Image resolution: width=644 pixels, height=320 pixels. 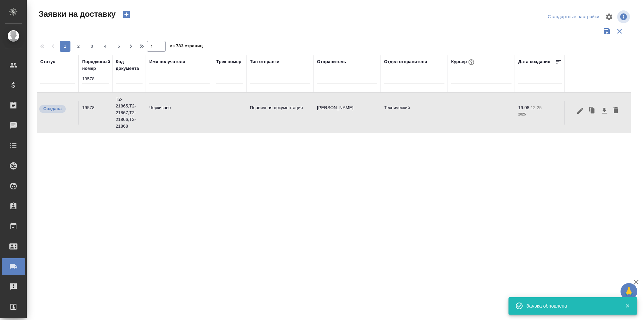 I want to click on button: 2, so click(x=78, y=46).